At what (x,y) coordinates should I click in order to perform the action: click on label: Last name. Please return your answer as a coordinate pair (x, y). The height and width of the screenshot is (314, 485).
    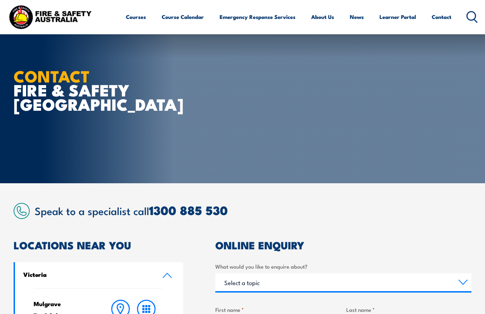
    Looking at the image, I should click on (409, 310).